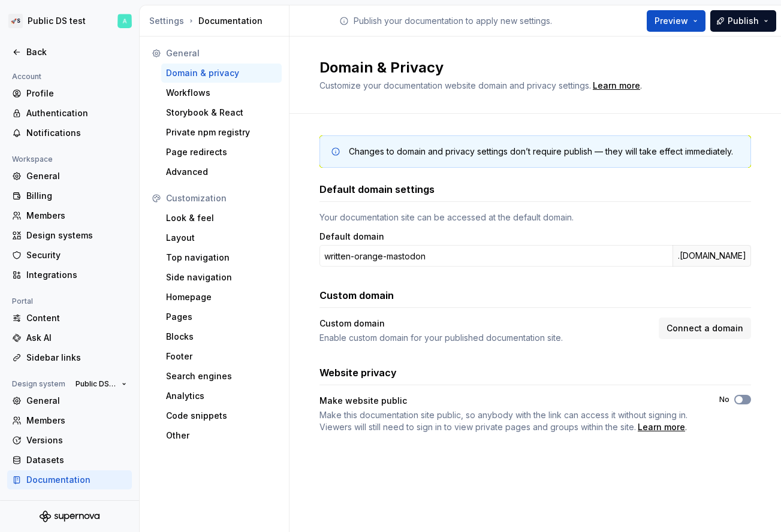 The height and width of the screenshot is (532, 781). Describe the element at coordinates (70, 196) in the screenshot. I see `a: Billing` at that location.